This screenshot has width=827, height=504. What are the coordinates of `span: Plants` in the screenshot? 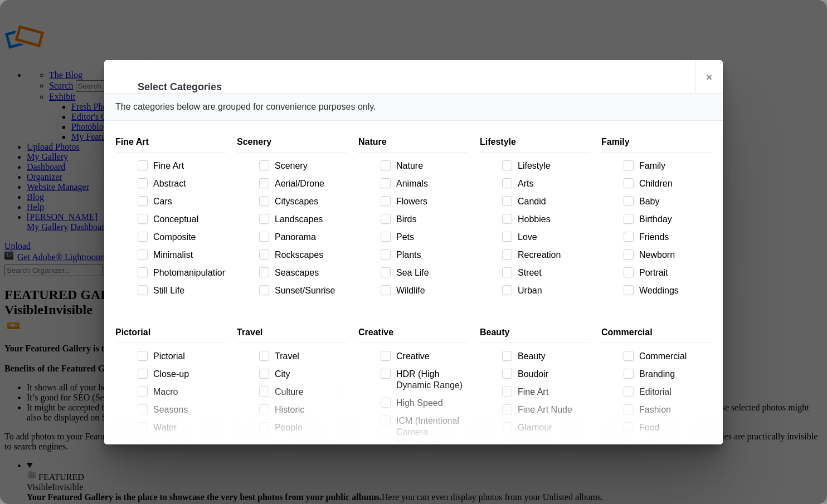 It's located at (430, 255).